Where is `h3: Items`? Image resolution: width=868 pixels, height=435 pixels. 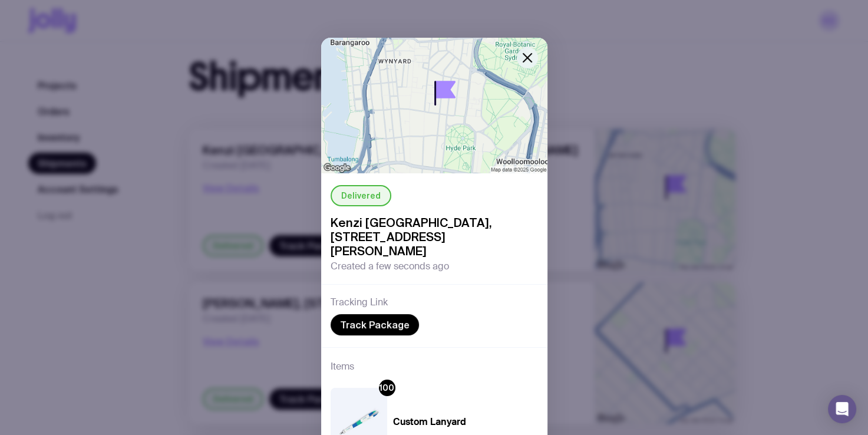 h3: Items is located at coordinates (342, 366).